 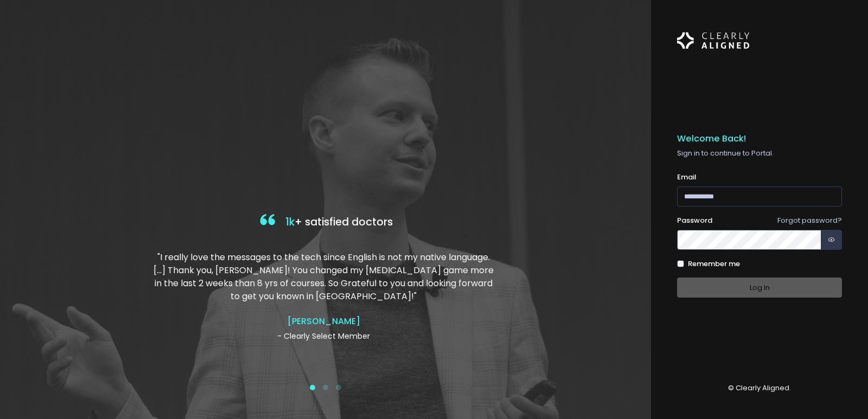 I want to click on span: 1k, so click(x=290, y=222).